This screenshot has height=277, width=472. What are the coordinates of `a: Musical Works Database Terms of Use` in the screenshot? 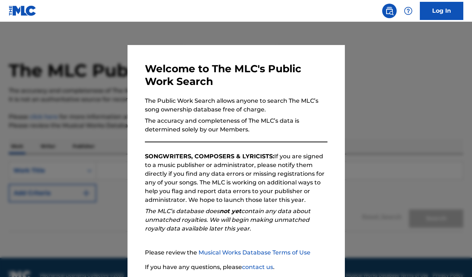 It's located at (254, 252).